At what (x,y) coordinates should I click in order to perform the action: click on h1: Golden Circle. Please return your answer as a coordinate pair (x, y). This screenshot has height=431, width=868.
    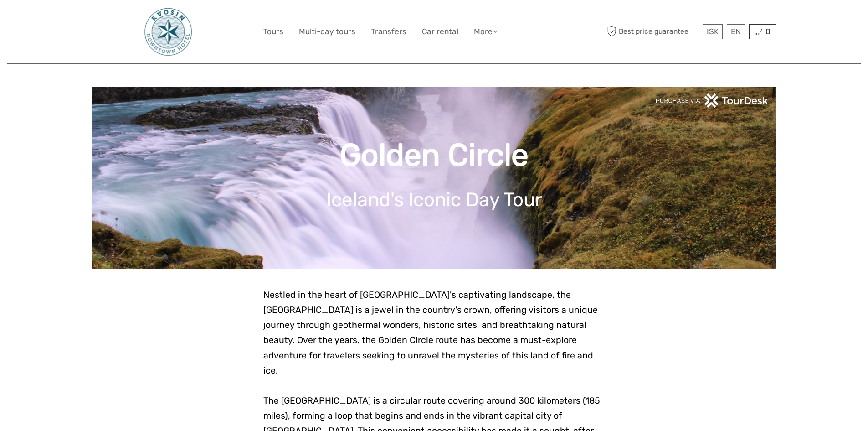
    Looking at the image, I should click on (434, 155).